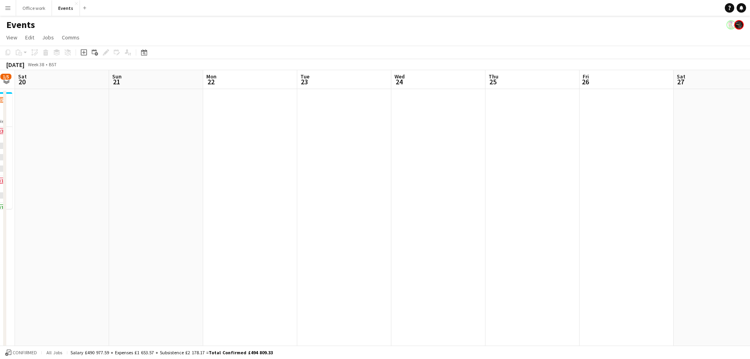 The height and width of the screenshot is (359, 750). What do you see at coordinates (399, 76) in the screenshot?
I see `span: Wed` at bounding box center [399, 76].